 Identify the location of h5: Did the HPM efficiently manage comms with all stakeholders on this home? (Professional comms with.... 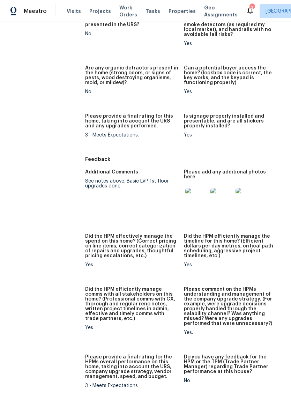
(132, 304).